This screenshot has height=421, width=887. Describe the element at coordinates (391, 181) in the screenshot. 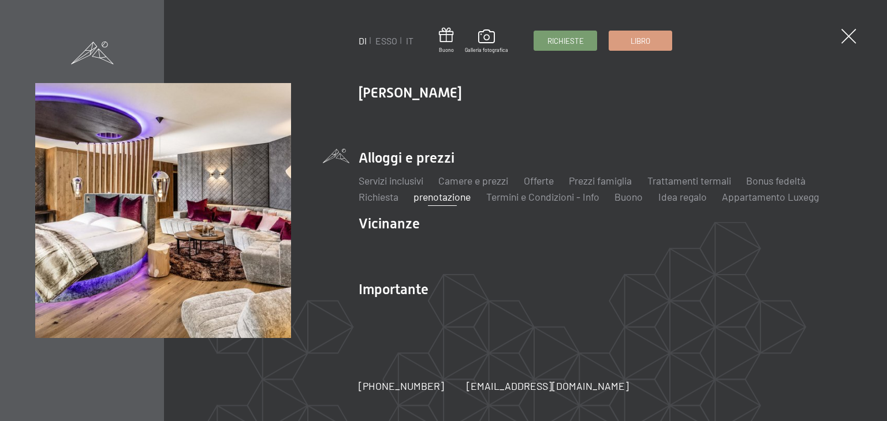

I see `font: Servizi inclusivi` at that location.